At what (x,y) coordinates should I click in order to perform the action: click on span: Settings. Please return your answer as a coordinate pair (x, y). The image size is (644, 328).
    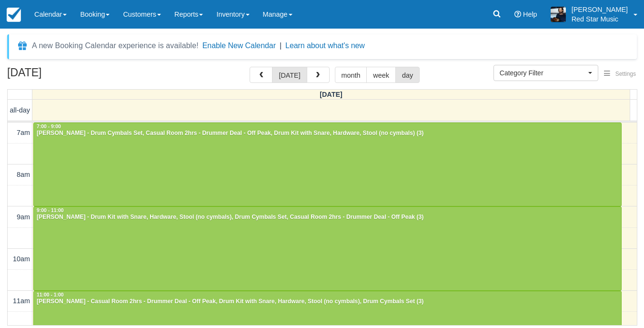
    Looking at the image, I should click on (626, 74).